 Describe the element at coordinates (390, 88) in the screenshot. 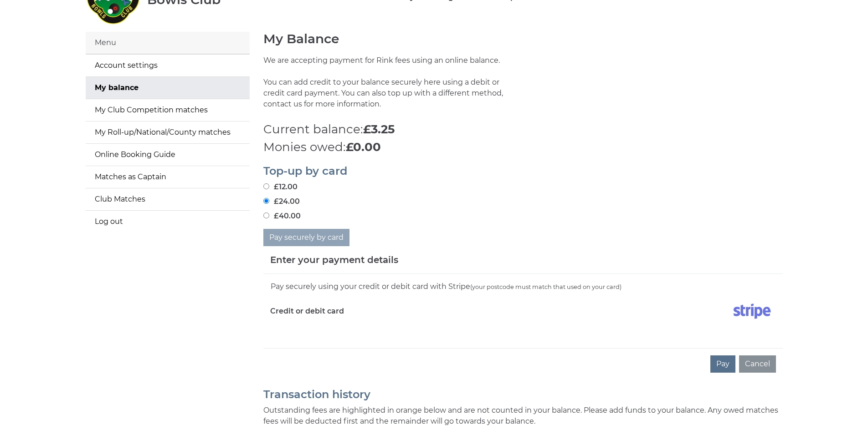

I see `p: We are accepting payment for Rink fees using an online balance. You can add credit to your balanc...` at that location.